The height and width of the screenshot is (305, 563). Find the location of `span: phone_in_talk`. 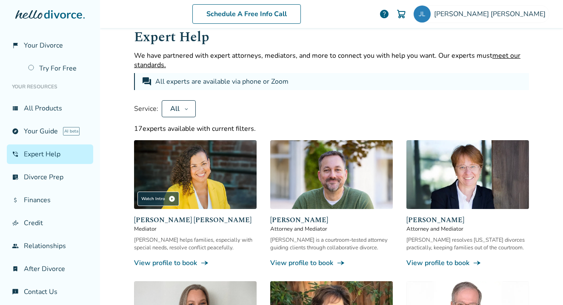

span: phone_in_talk is located at coordinates (15, 154).